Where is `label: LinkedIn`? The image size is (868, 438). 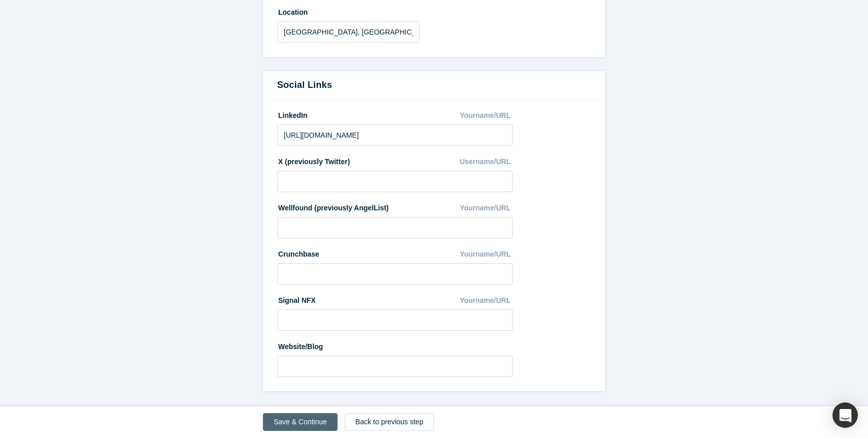
label: LinkedIn is located at coordinates (292, 114).